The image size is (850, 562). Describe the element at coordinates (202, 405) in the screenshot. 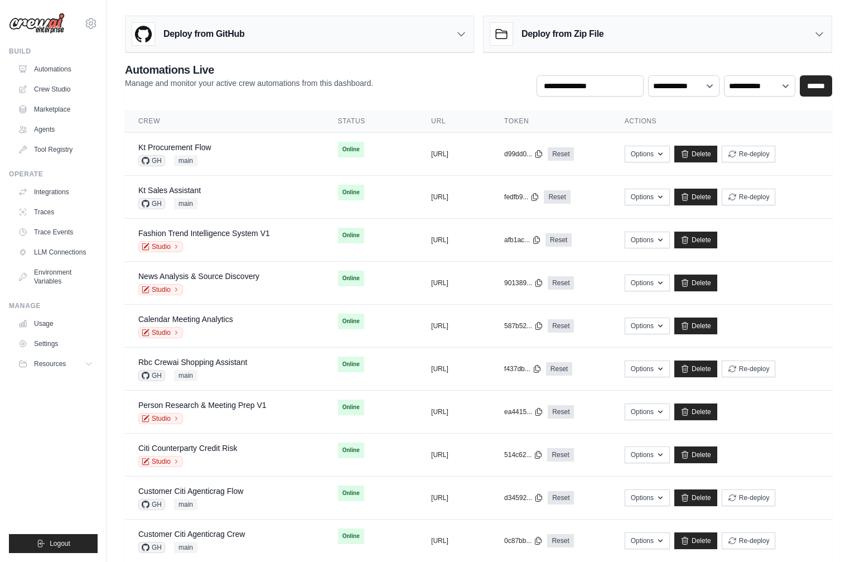

I see `a: Person Research & Meeting Prep V1` at that location.